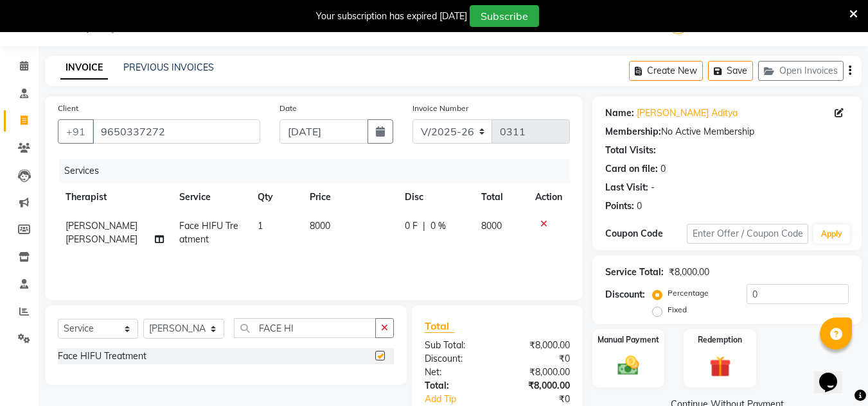  I want to click on label: Invoice Number, so click(440, 108).